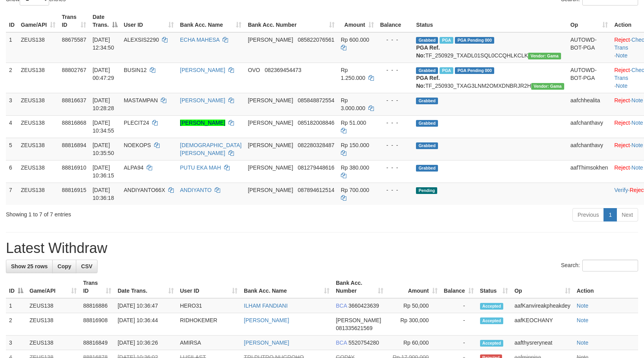 Image resolution: width=644 pixels, height=358 pixels. I want to click on th: Action, so click(606, 287).